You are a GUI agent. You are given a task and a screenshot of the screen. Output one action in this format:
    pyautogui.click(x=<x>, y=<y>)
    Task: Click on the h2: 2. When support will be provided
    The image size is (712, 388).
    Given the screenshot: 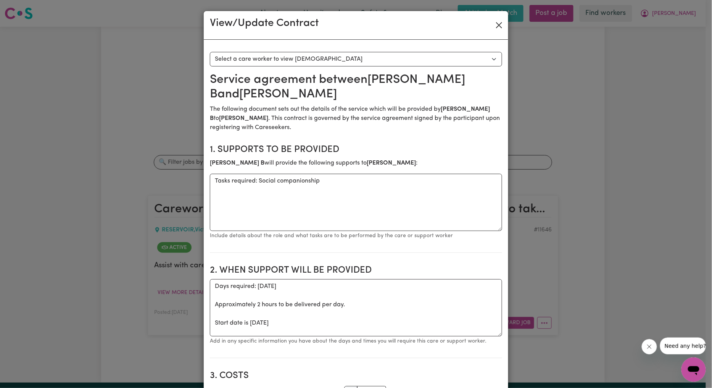 What is the action you would take?
    pyautogui.click(x=356, y=270)
    